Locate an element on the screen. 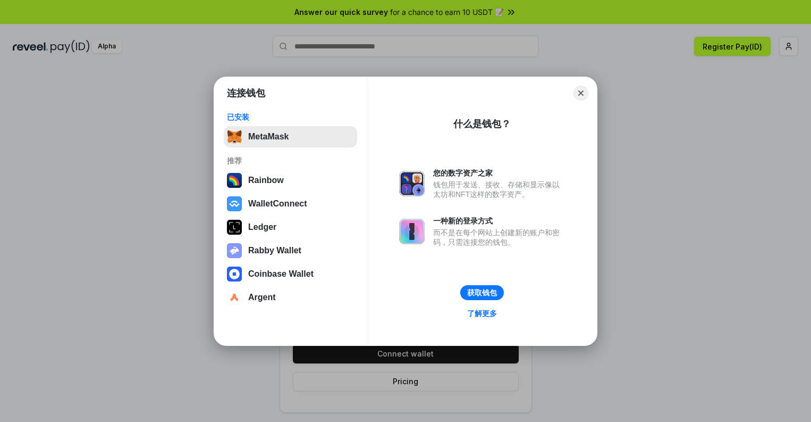 The width and height of the screenshot is (811, 422). div: 已安装 is located at coordinates (290, 117).